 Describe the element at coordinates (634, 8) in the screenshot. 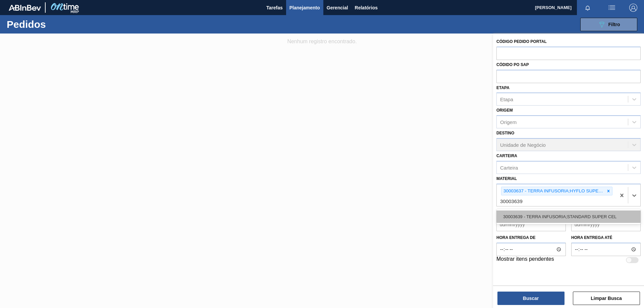

I see `img: Logout` at that location.